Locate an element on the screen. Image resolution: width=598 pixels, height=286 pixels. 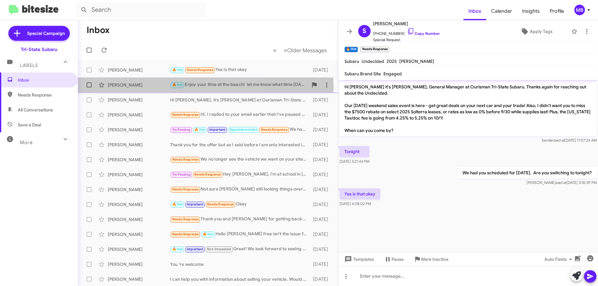
span: Special Request is located at coordinates (406, 40).